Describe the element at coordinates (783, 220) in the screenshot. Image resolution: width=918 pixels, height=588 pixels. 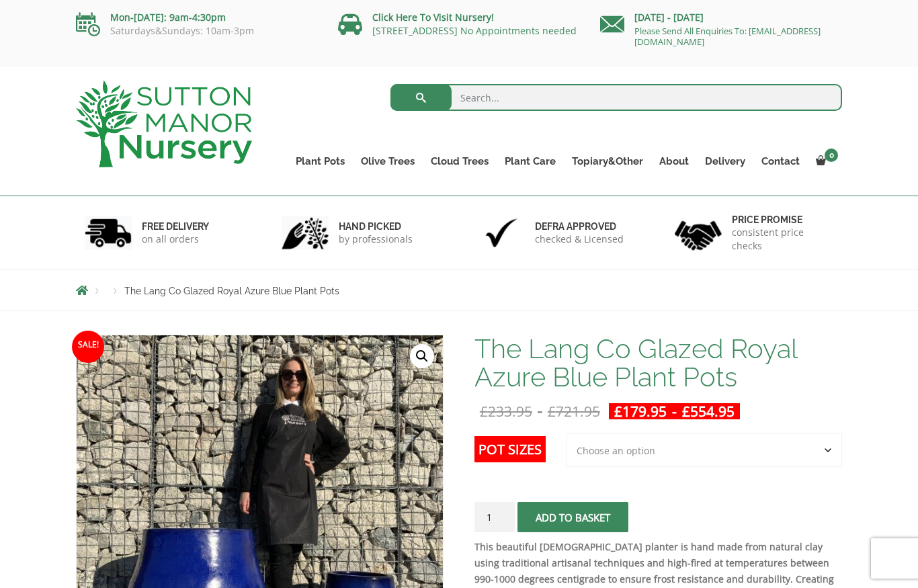
I see `h6: Price promise` at that location.